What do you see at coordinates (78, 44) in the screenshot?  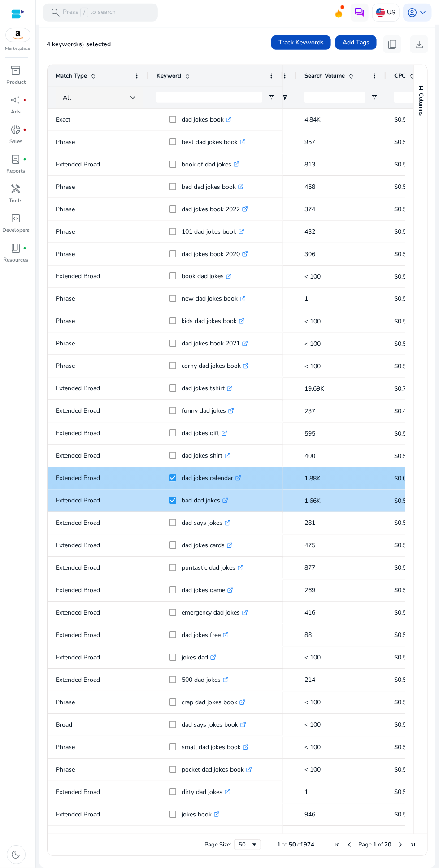 I see `span: 4 keyword(s) selected` at bounding box center [78, 44].